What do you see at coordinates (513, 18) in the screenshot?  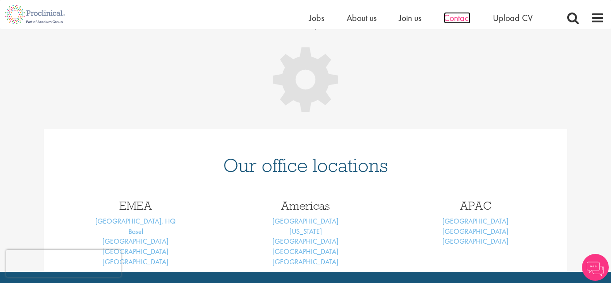 I see `span: Upload CV` at bounding box center [513, 18].